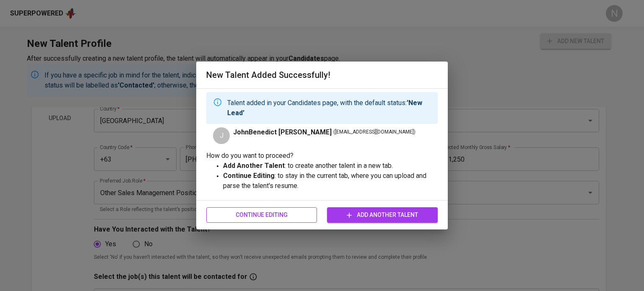 Image resolution: width=644 pixels, height=291 pixels. Describe the element at coordinates (262, 215) in the screenshot. I see `button: Continue Editing` at that location.